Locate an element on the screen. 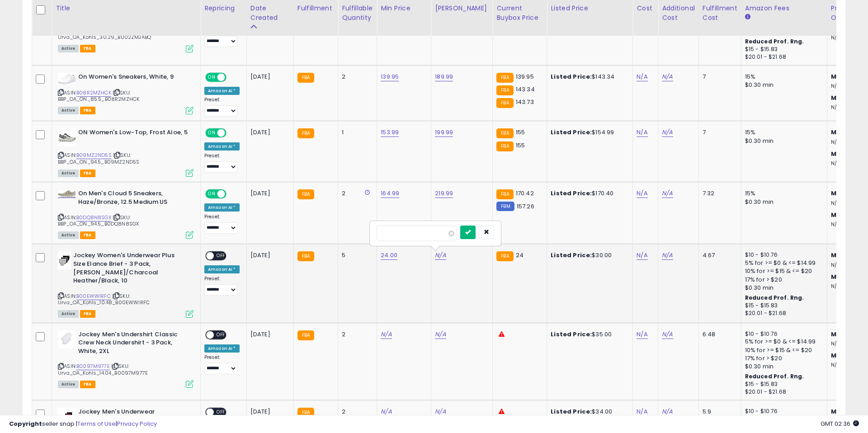  div: 7 is located at coordinates (718, 77).